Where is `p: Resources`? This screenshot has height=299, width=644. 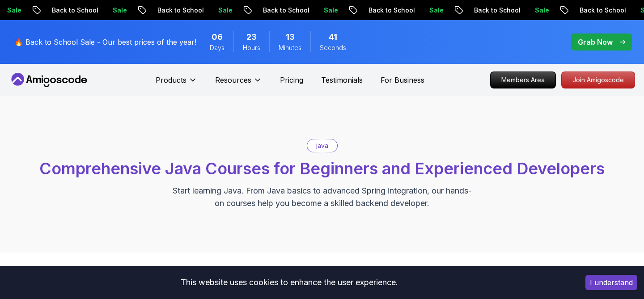 p: Resources is located at coordinates (233, 80).